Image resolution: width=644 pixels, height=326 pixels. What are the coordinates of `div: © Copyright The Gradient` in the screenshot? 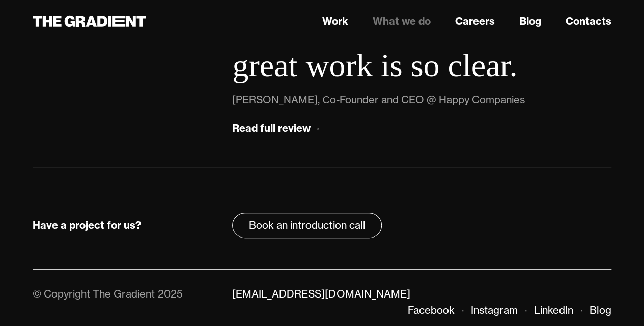 It's located at (94, 293).